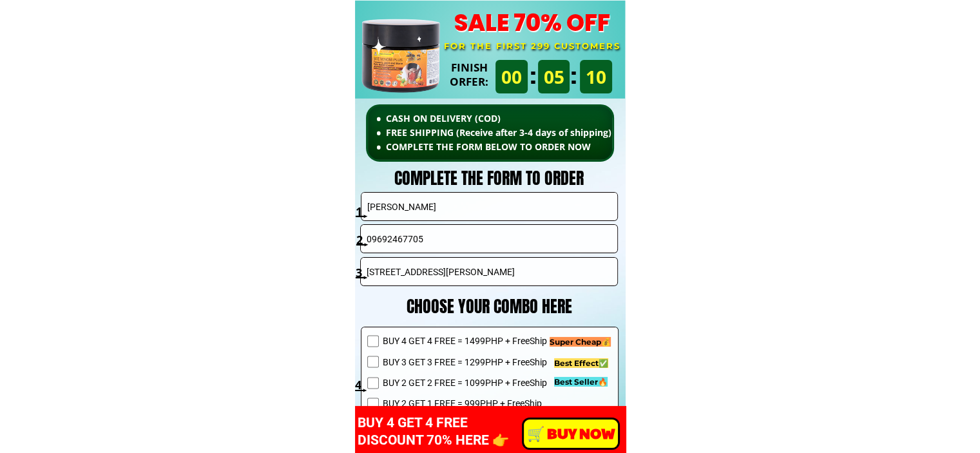  I want to click on span: Best Effect✅, so click(582, 362).